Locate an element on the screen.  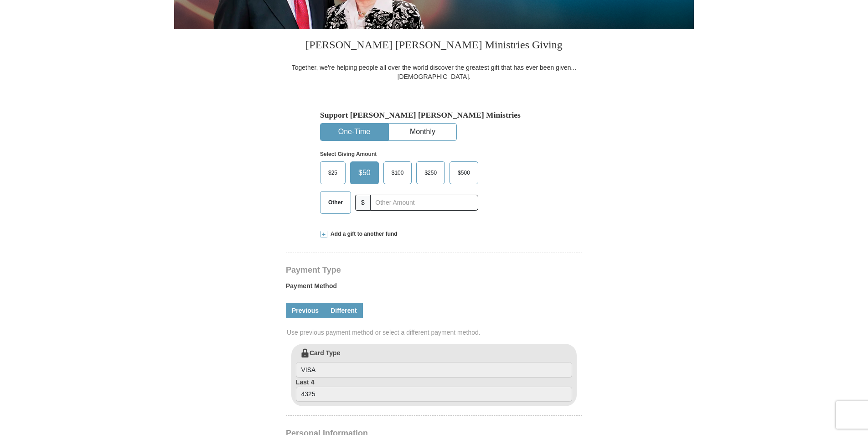
span: $250 is located at coordinates (431, 172).